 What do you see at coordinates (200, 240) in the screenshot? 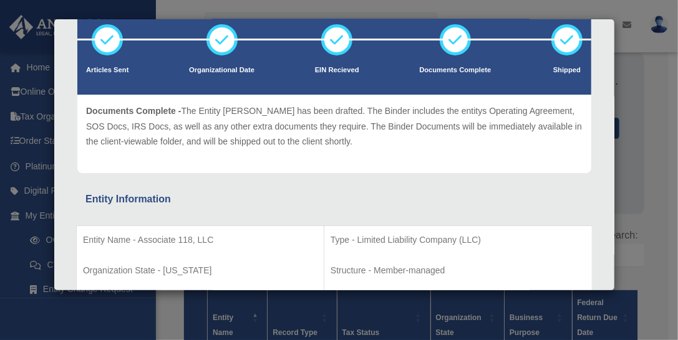
I see `p: Entity Name - Associate 118, LLC` at bounding box center [200, 240].